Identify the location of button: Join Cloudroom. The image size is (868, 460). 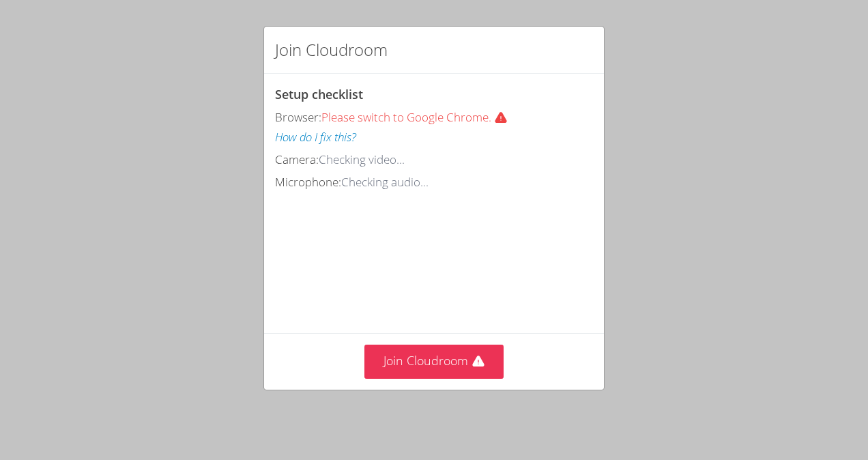
(434, 360).